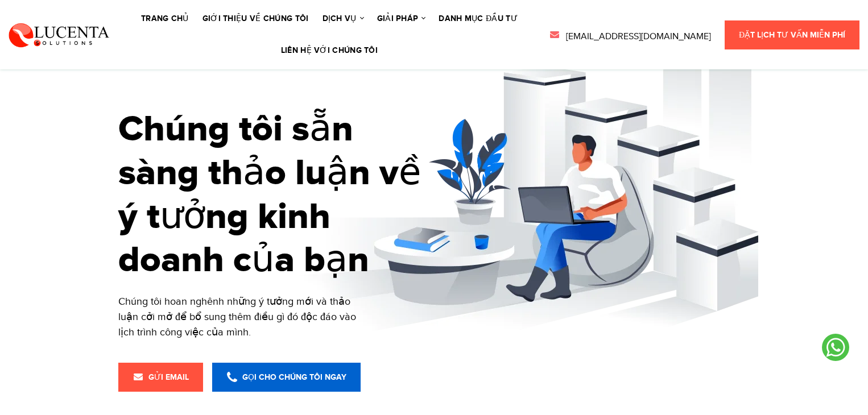  What do you see at coordinates (168, 377) in the screenshot?
I see `font: Gửi Email` at bounding box center [168, 377].